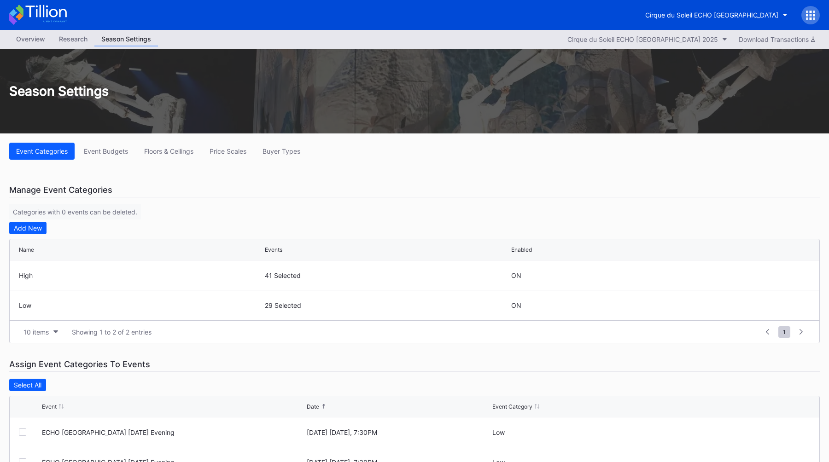 This screenshot has width=829, height=462. Describe the element at coordinates (111, 332) in the screenshot. I see `div: Showing 1 to 2 of 2 entries` at that location.